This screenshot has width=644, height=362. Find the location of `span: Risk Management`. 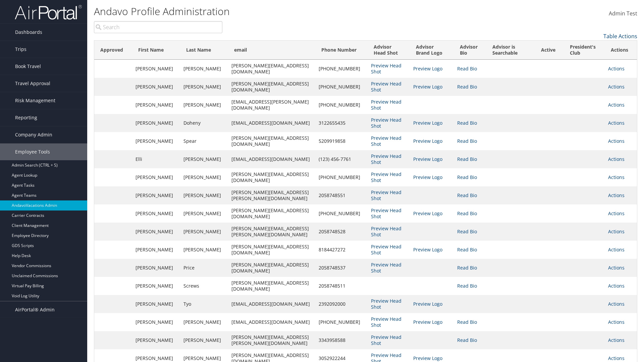

span: Risk Management is located at coordinates (35, 100).